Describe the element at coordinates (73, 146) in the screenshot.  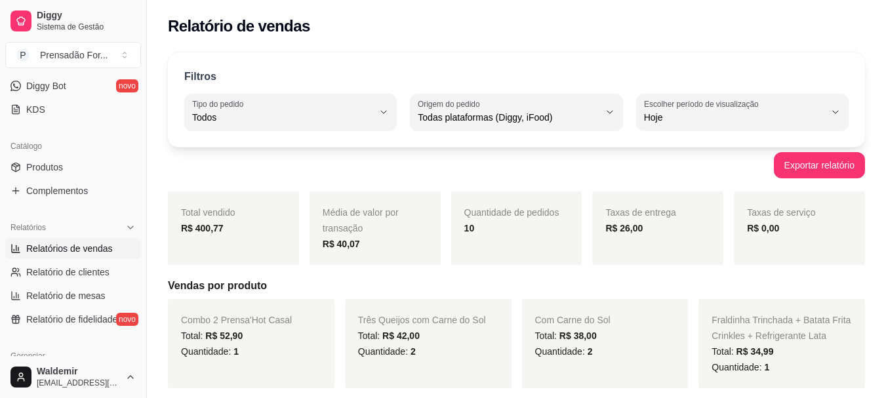
I see `div: Catálogo` at that location.